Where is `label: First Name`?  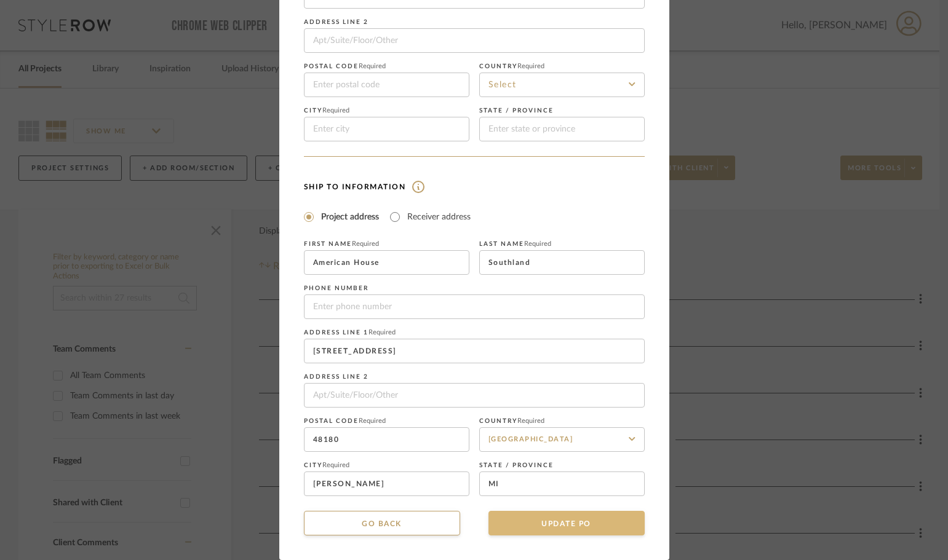
label: First Name is located at coordinates (386, 244).